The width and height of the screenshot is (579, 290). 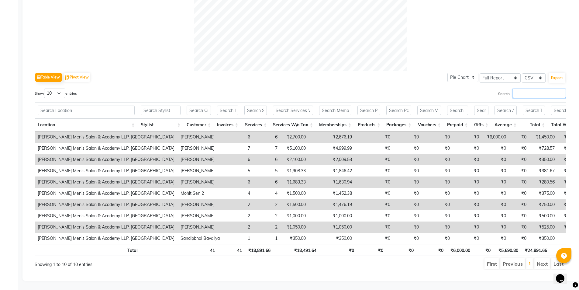 What do you see at coordinates (86, 110) in the screenshot?
I see `input: Search Location` at bounding box center [86, 110].